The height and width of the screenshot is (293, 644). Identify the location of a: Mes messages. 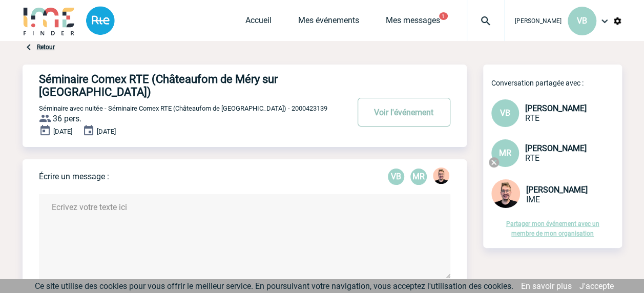
(413, 23).